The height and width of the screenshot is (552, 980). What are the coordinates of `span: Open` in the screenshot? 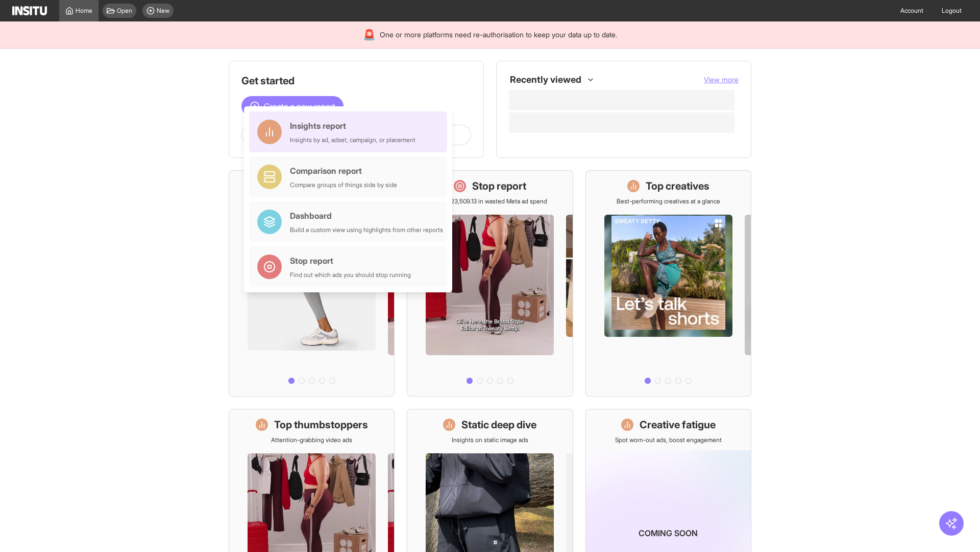 It's located at (125, 11).